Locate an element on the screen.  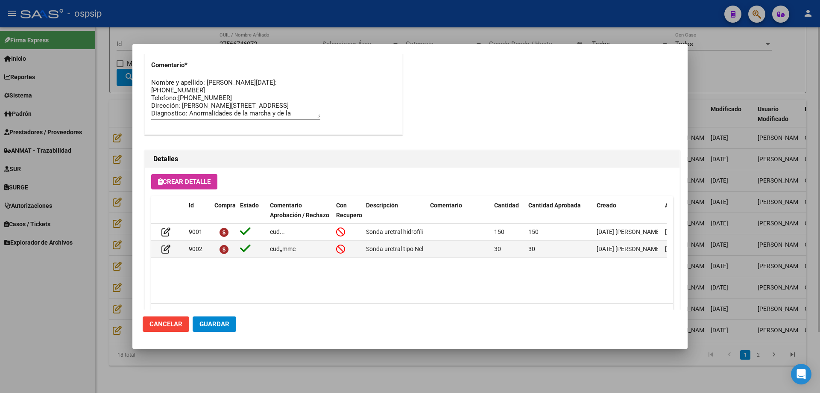
span: Sonda uretral tipo Nelaton 10Fr is located at coordinates (408, 249).